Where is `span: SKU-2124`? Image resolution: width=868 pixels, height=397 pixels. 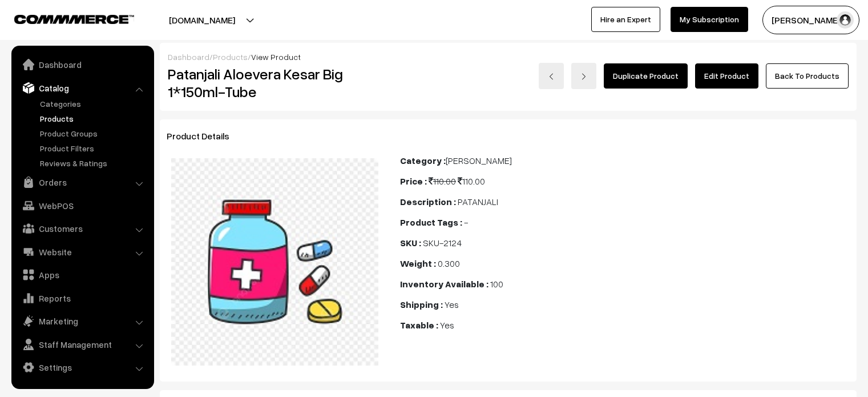
span: SKU-2124 is located at coordinates (442, 243).